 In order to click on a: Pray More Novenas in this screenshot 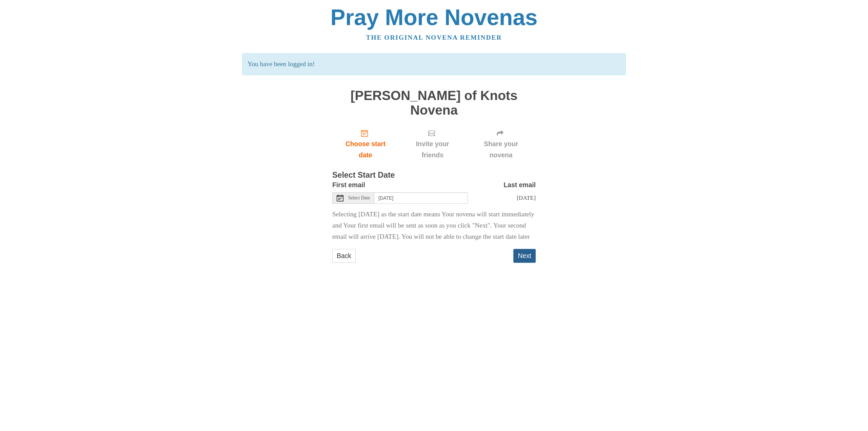, I will do `click(434, 18)`.